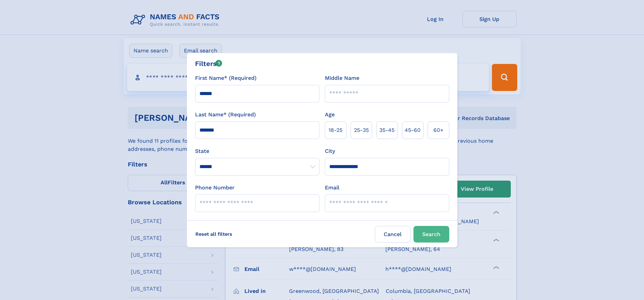 This screenshot has height=300, width=644. What do you see at coordinates (226, 78) in the screenshot?
I see `label: First Name* (Required)` at bounding box center [226, 78].